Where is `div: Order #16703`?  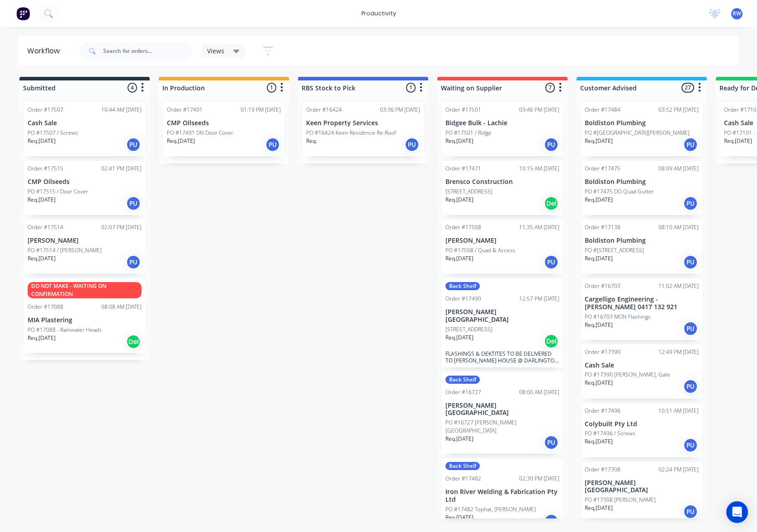
div: Order #16703 is located at coordinates (603, 286).